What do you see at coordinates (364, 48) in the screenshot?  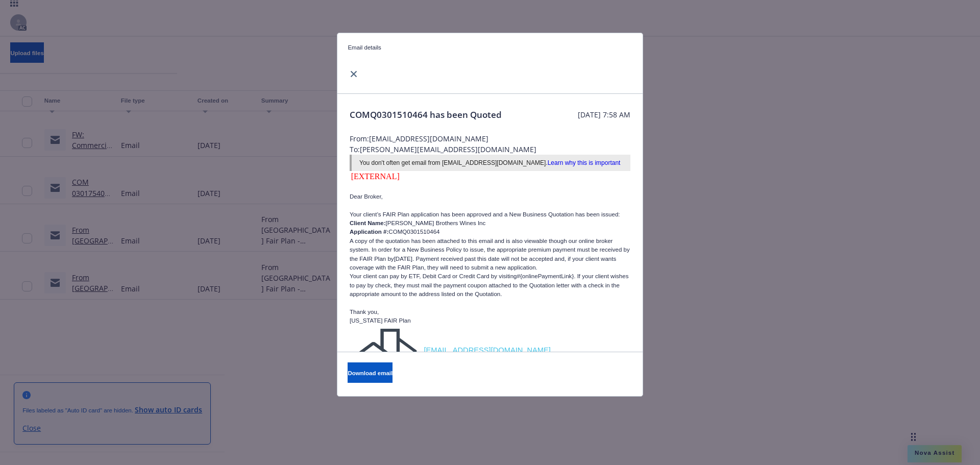 I see `h1: Email details` at bounding box center [364, 48].